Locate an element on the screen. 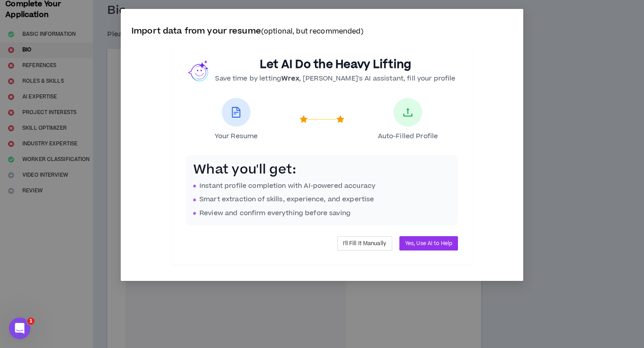 The height and width of the screenshot is (348, 644). button: Close is located at coordinates (511, 21).